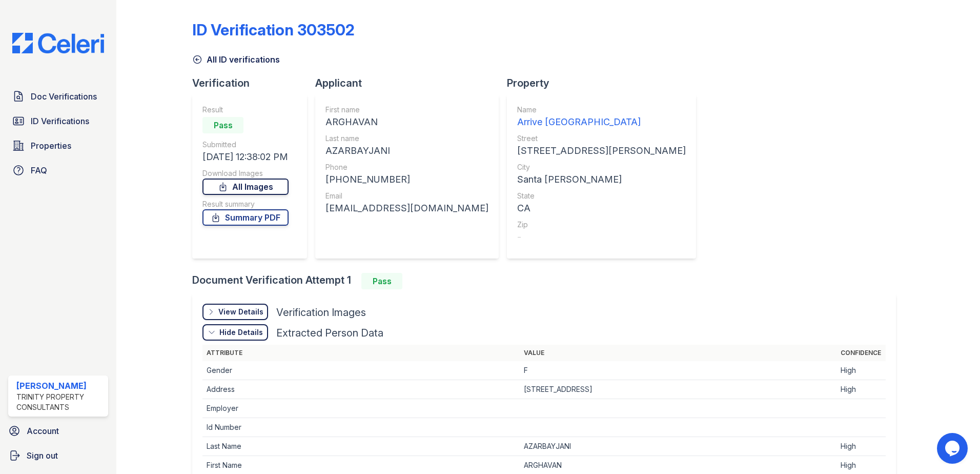 This screenshot has height=474, width=980. What do you see at coordinates (245, 145) in the screenshot?
I see `div: Submitted` at bounding box center [245, 145].